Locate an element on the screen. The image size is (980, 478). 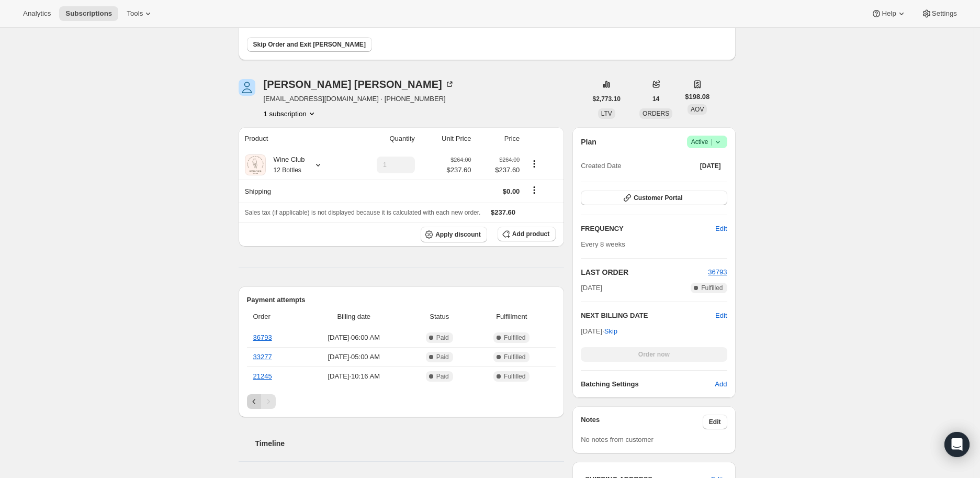
small: 12 Bottles is located at coordinates (287, 170).